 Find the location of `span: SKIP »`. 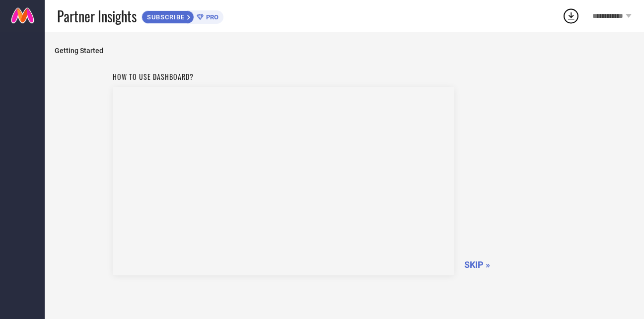

span: SKIP » is located at coordinates (478, 264).